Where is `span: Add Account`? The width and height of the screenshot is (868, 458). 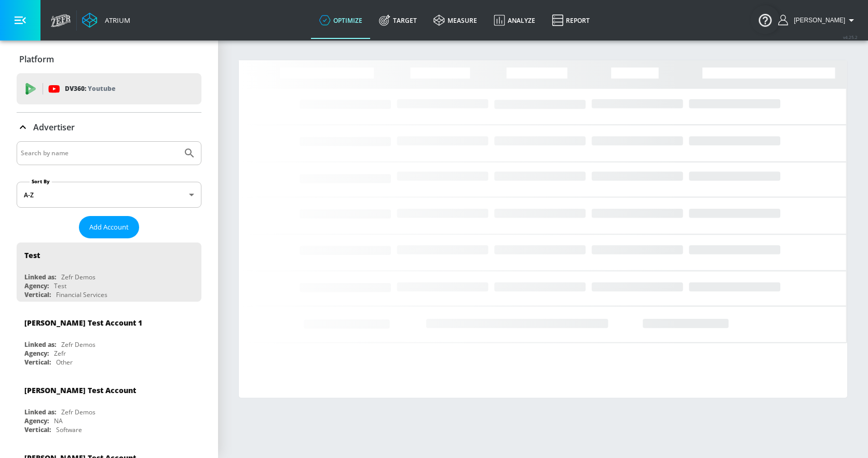
span: Add Account is located at coordinates (109, 227).